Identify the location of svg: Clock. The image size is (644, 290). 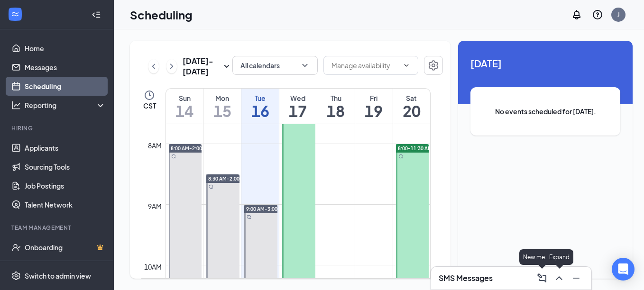
(150, 95).